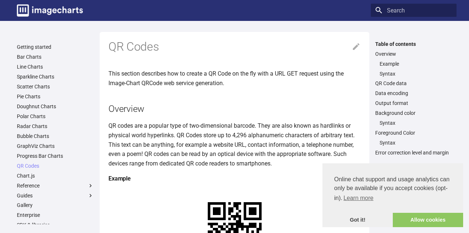  What do you see at coordinates (414, 153) in the screenshot?
I see `a: Error correction level and margin` at bounding box center [414, 153].